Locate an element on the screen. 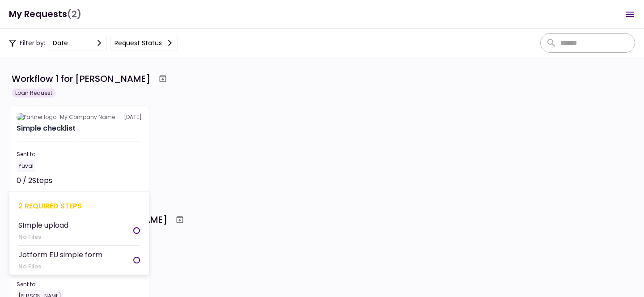 This screenshot has height=297, width=644. button: date is located at coordinates (78, 43).